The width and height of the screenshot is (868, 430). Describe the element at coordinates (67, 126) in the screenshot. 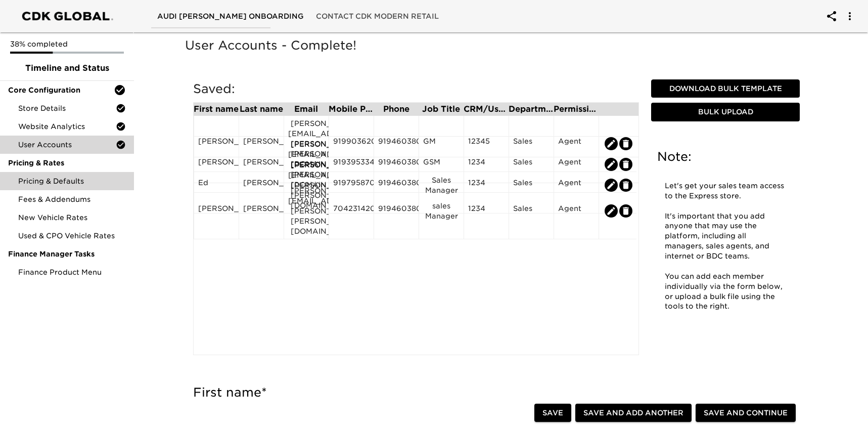

I see `span: Website Analytics` at that location.